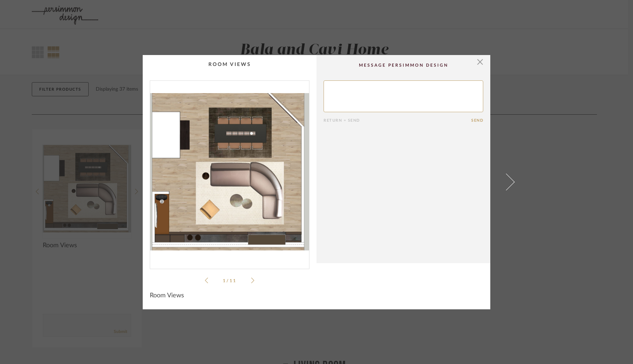 Image resolution: width=633 pixels, height=364 pixels. Describe the element at coordinates (477, 120) in the screenshot. I see `button: Send` at that location.